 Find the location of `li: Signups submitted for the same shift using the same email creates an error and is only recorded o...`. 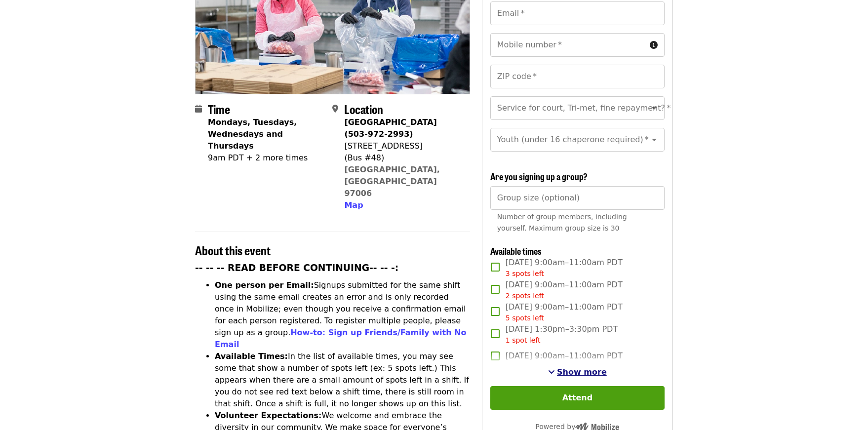

li: Signups submitted for the same shift using the same email creates an error and is only recorded o... is located at coordinates (342, 315).